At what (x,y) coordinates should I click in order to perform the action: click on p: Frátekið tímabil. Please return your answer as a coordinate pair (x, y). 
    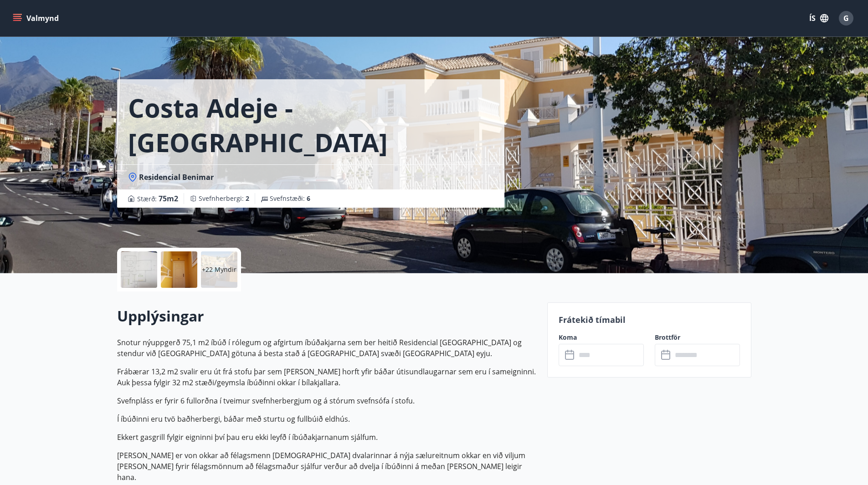
    Looking at the image, I should click on (649, 320).